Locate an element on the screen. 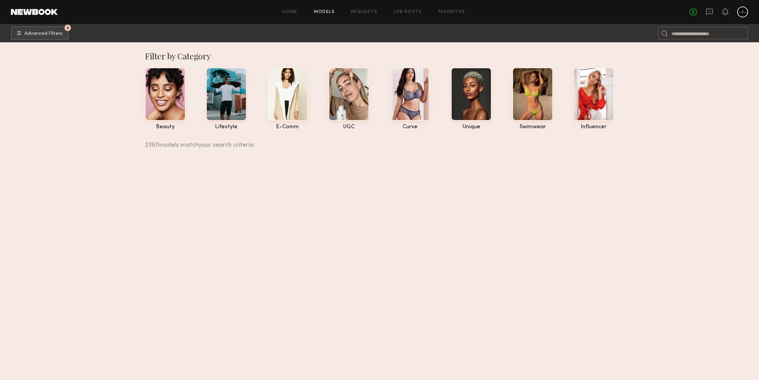 The height and width of the screenshot is (380, 759). span: Advanced Filters is located at coordinates (43, 34).